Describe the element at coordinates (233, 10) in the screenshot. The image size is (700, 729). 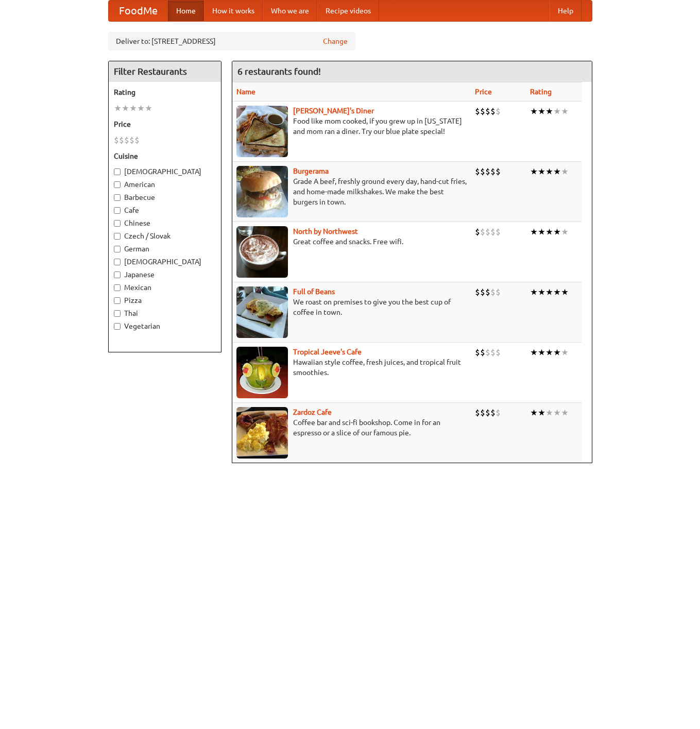
I see `a: How it works` at that location.